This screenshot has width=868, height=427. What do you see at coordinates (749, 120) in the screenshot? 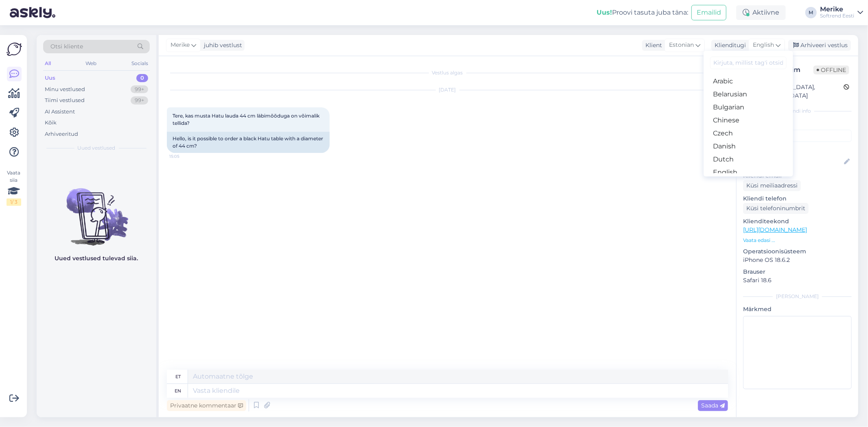
I see `a: Chinese` at bounding box center [749, 120].